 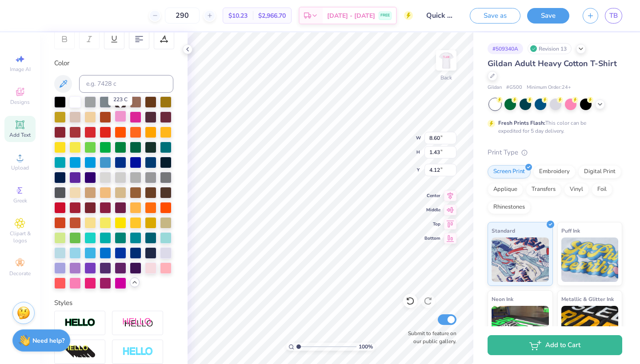 I want to click on div: 223 C, so click(x=121, y=100).